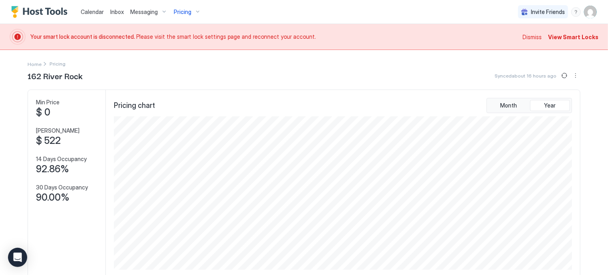 The image size is (608, 275). What do you see at coordinates (183, 12) in the screenshot?
I see `span: Pricing` at bounding box center [183, 12].